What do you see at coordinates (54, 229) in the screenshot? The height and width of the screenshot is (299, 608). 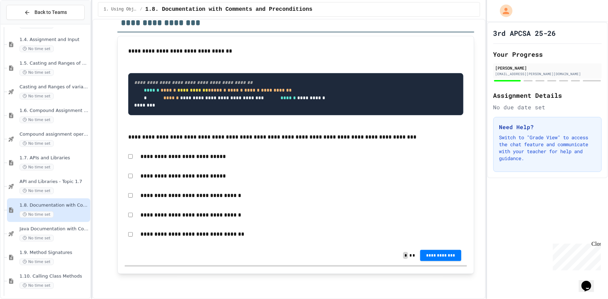 I see `span: Java Documentation with Comments - Topic 1.8` at bounding box center [54, 229].